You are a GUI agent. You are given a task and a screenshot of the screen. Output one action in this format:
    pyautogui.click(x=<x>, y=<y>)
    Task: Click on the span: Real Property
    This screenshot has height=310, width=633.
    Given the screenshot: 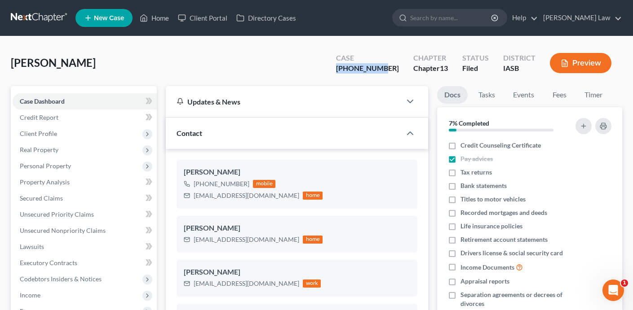 What is the action you would take?
    pyautogui.click(x=39, y=150)
    